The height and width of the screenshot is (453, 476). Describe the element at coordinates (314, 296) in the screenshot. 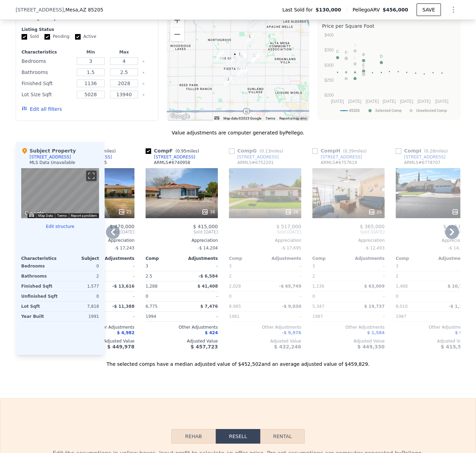

I see `span: 0` at that location.